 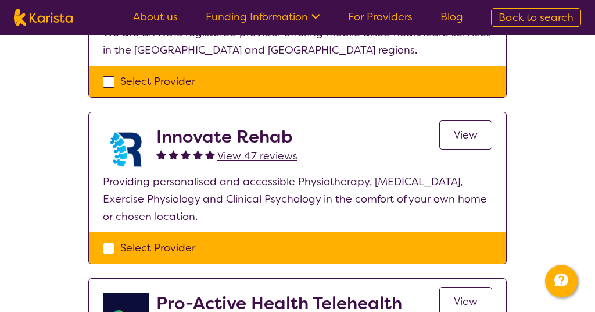 What do you see at coordinates (536, 17) in the screenshot?
I see `span: Back to search` at bounding box center [536, 17].